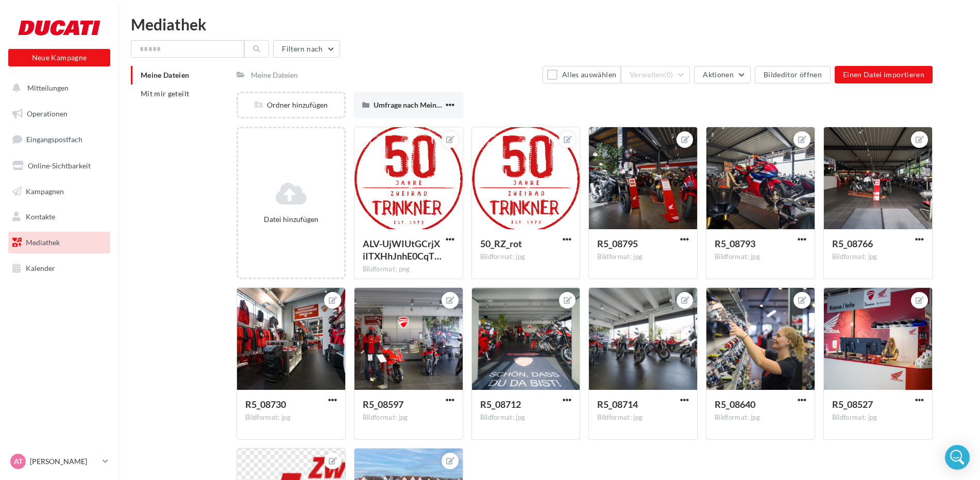 The width and height of the screenshot is (980, 480). I want to click on span: (0), so click(668, 74).